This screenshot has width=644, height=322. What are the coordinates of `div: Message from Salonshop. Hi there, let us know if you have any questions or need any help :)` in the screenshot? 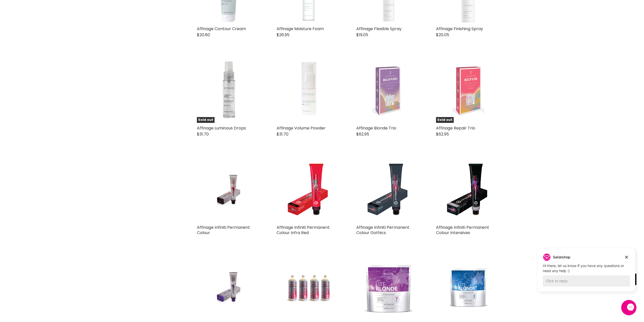 It's located at (52, 16).